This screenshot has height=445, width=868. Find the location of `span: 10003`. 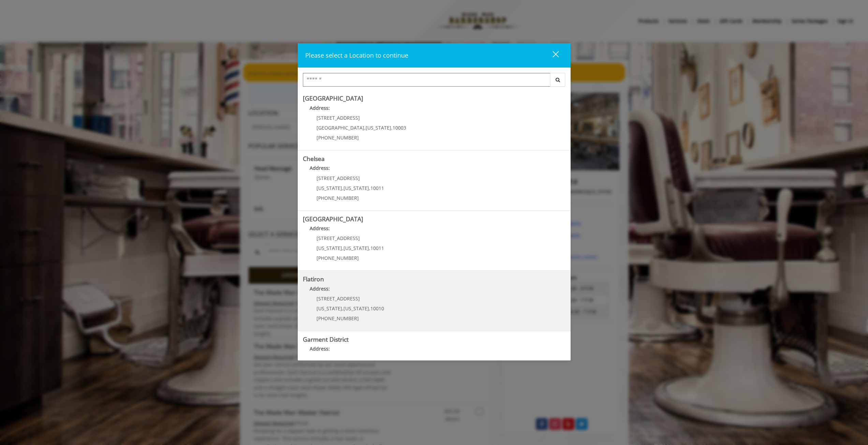

span: 10003 is located at coordinates (399, 127).